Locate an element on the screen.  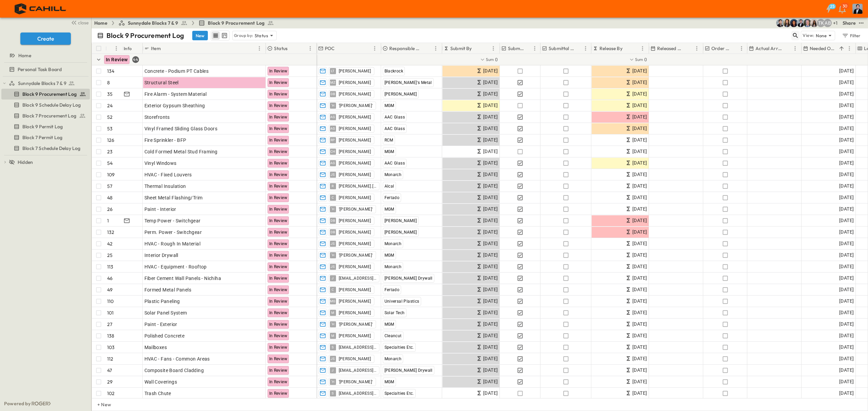
span: Block 9 Permit Log is located at coordinates (42, 127).